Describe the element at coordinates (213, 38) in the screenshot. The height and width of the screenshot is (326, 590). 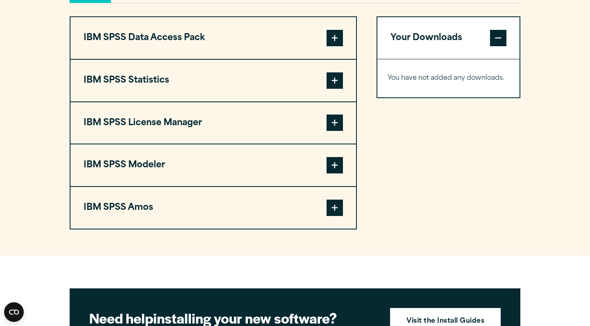
I see `button: IBM SPSS Data Access Pack` at that location.